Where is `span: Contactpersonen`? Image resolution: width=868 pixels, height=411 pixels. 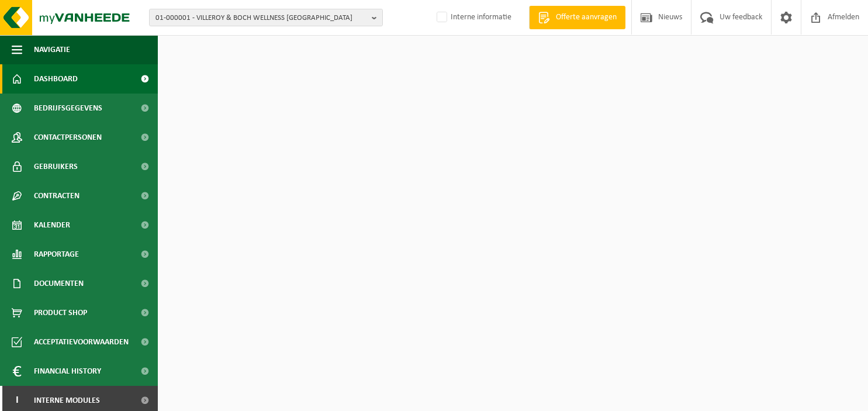
span: Contactpersonen is located at coordinates (68, 138).